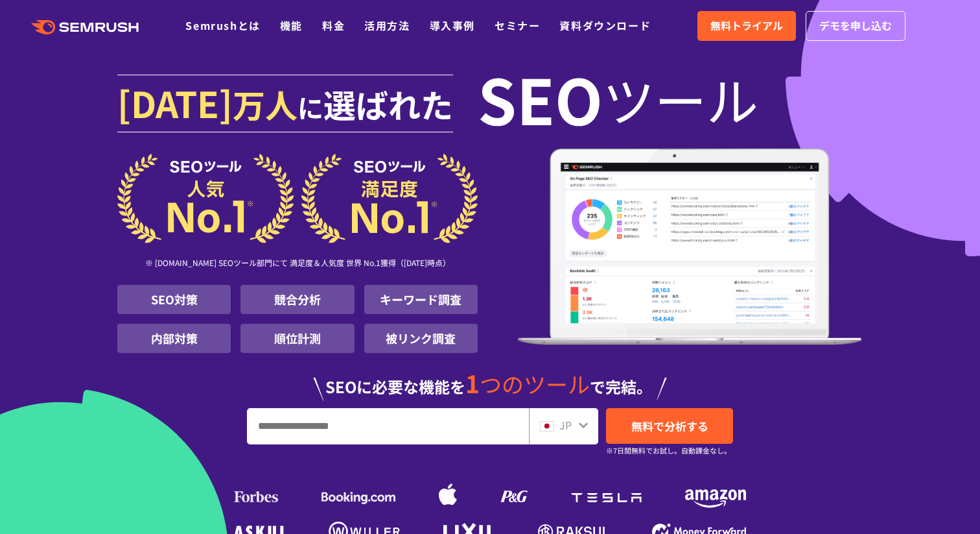 The image size is (980, 534). What do you see at coordinates (517, 26) in the screenshot?
I see `a: セミナー` at bounding box center [517, 26].